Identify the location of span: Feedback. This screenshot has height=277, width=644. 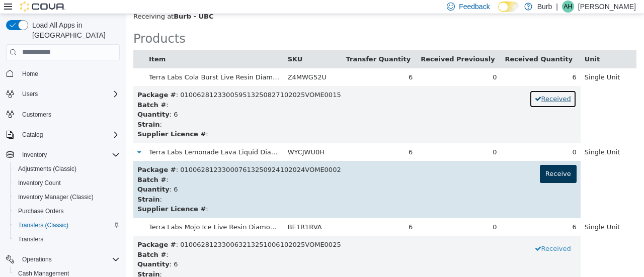
(474, 7).